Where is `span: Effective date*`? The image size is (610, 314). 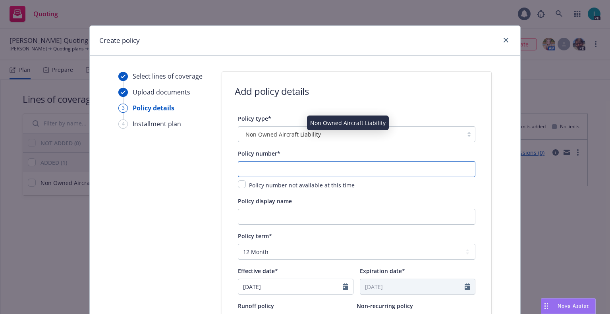 span: Effective date* is located at coordinates (258, 271).